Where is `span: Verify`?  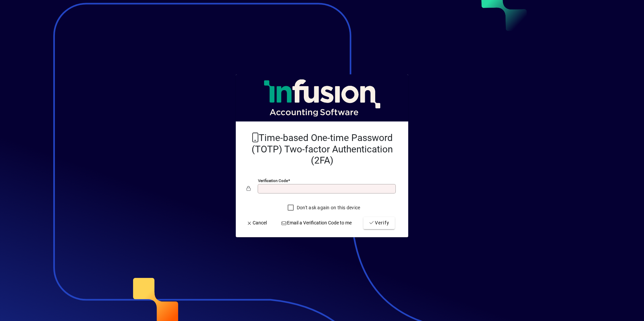 span: Verify is located at coordinates (379, 223).